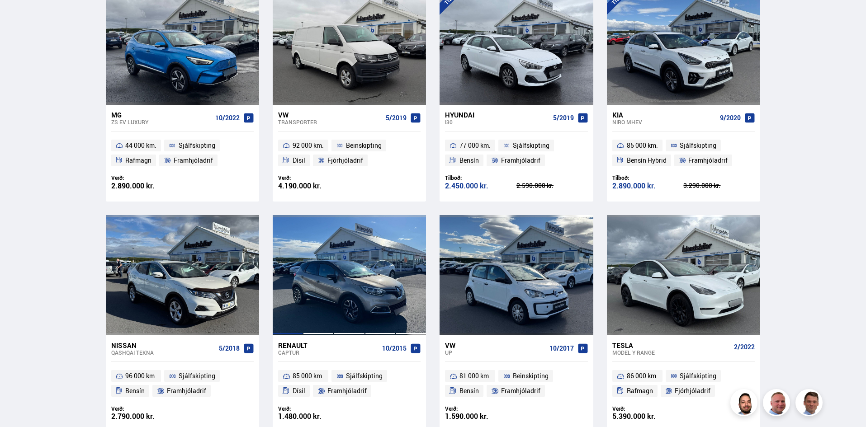 This screenshot has width=866, height=427. I want to click on span: 86 000 km., so click(642, 376).